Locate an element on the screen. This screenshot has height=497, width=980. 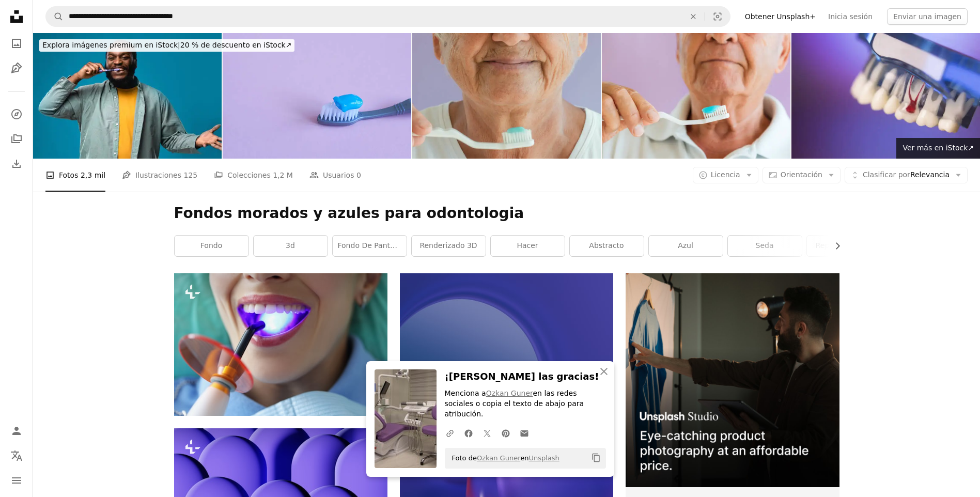
span: Explora imágenes premium en iStock | is located at coordinates (111, 45).